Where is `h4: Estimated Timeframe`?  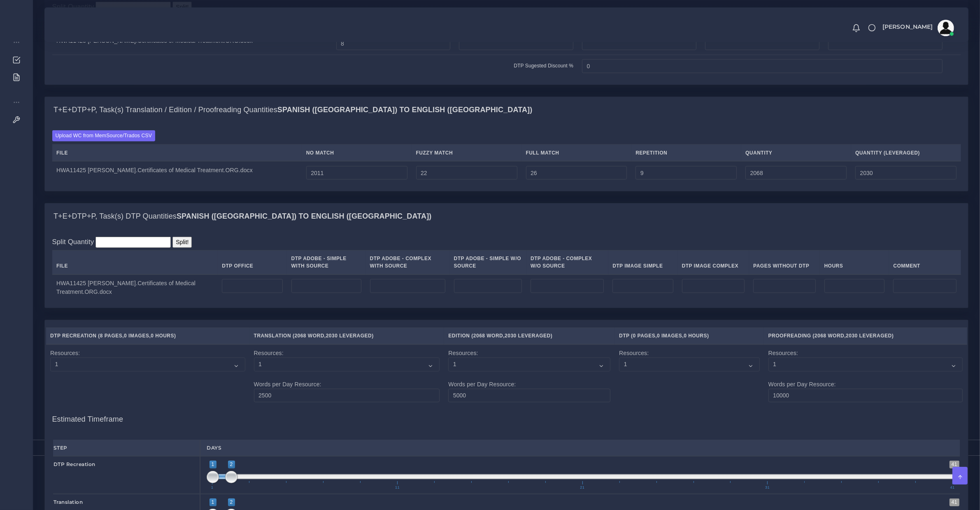
h4: Estimated Timeframe is located at coordinates (506, 415).